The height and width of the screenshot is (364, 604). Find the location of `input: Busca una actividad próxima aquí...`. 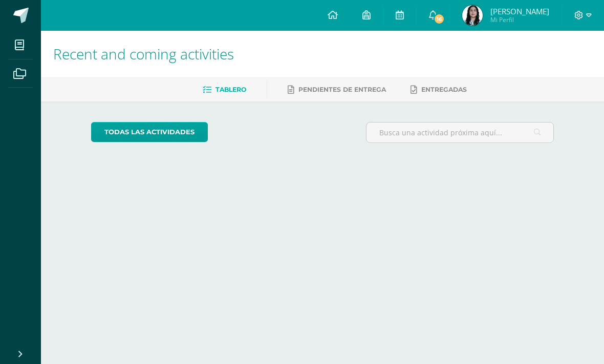

input: Busca una actividad próxima aquí... is located at coordinates (461, 132).